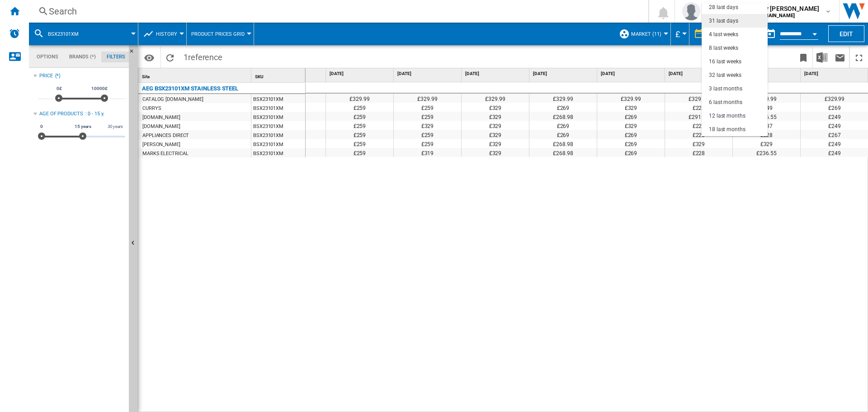 The image size is (868, 412). What do you see at coordinates (723, 34) in the screenshot?
I see `div: 4 last weeks` at bounding box center [723, 34].